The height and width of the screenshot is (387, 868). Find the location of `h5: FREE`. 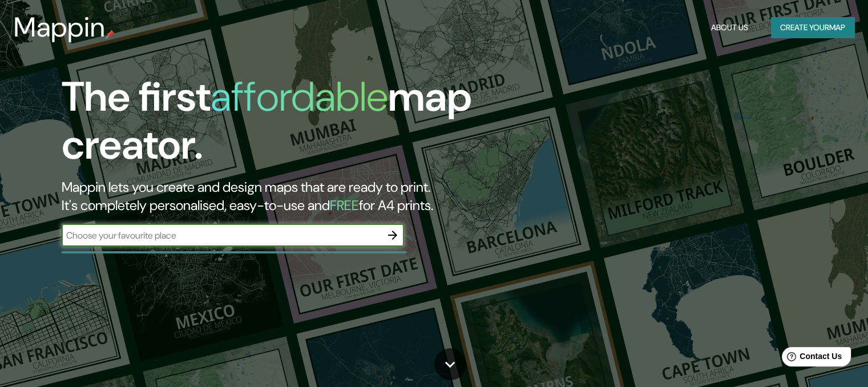

h5: FREE is located at coordinates (344, 205).